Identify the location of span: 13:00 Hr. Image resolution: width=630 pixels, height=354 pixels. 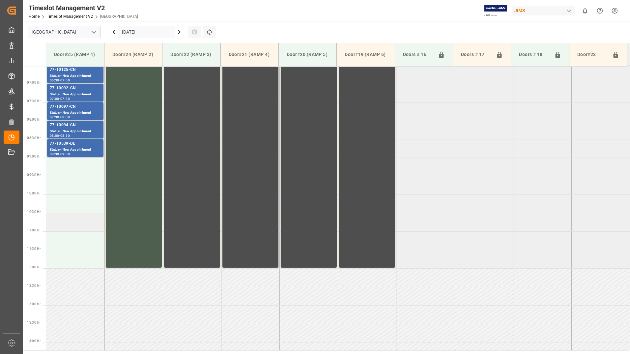
(34, 304).